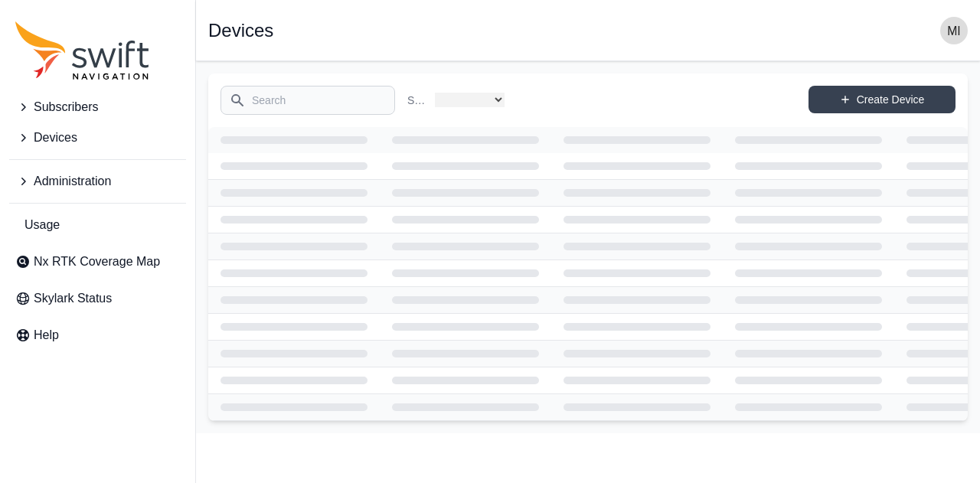  Describe the element at coordinates (97, 262) in the screenshot. I see `a: Nx RTK Coverage Map` at that location.